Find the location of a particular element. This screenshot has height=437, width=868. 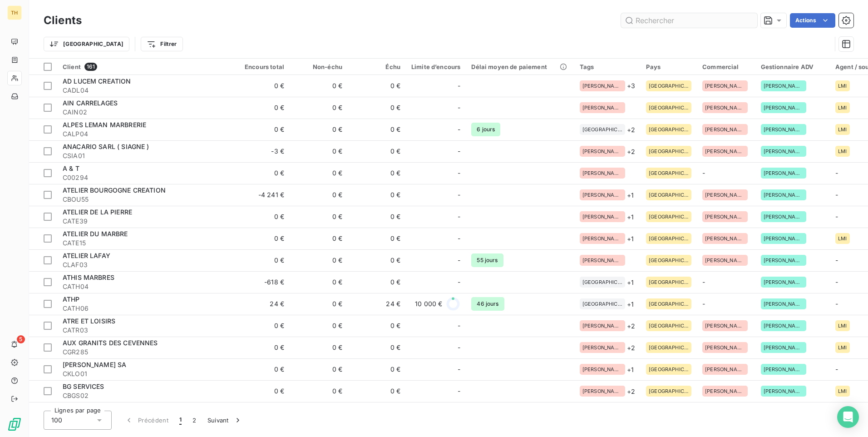

span: ATELIER DU MARBRE is located at coordinates (95, 233).